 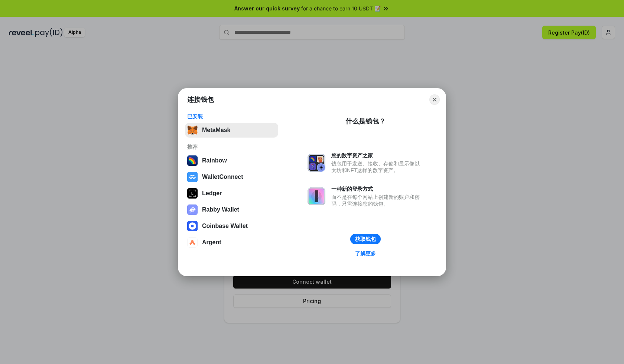 I want to click on div: 了解更多, so click(x=365, y=253).